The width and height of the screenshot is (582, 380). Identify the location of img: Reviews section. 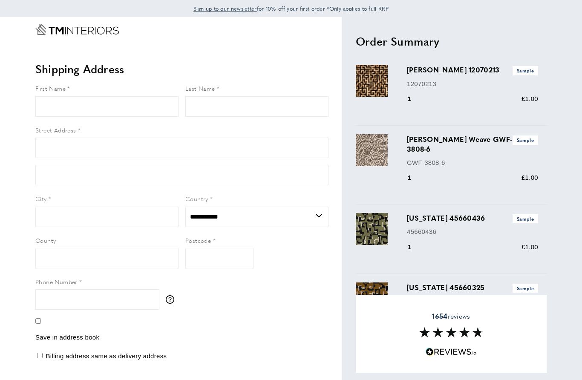
(451, 333).